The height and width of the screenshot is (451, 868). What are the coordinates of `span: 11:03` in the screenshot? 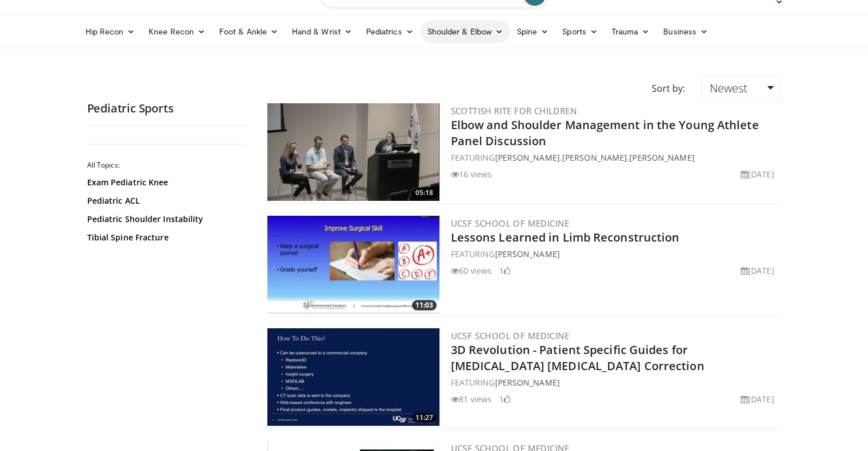 It's located at (424, 305).